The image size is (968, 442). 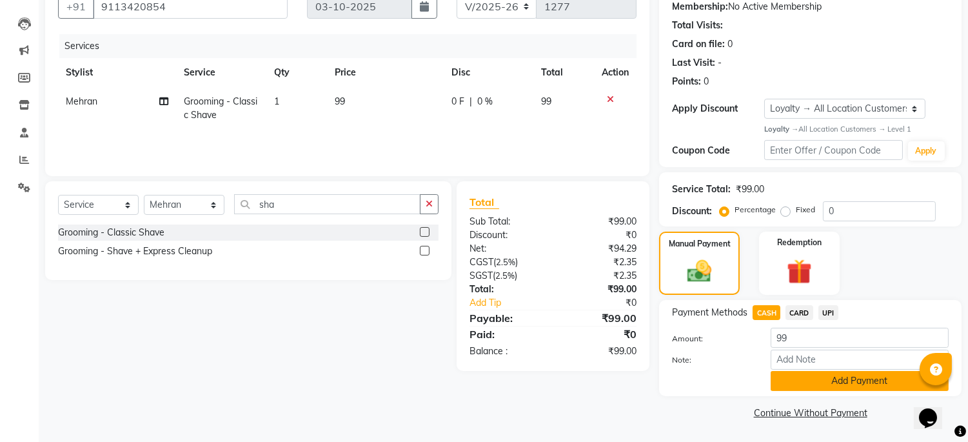 I want to click on input: Search or Scan, so click(x=327, y=204).